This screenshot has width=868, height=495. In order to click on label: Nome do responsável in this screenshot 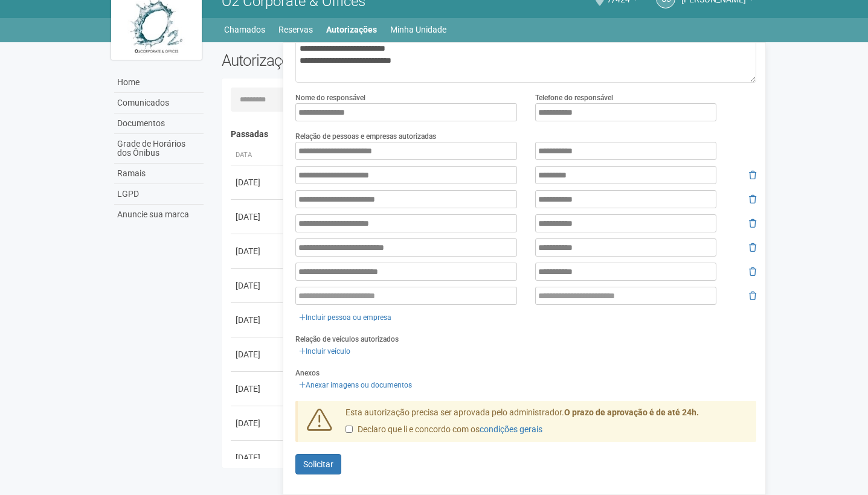, I will do `click(330, 97)`.